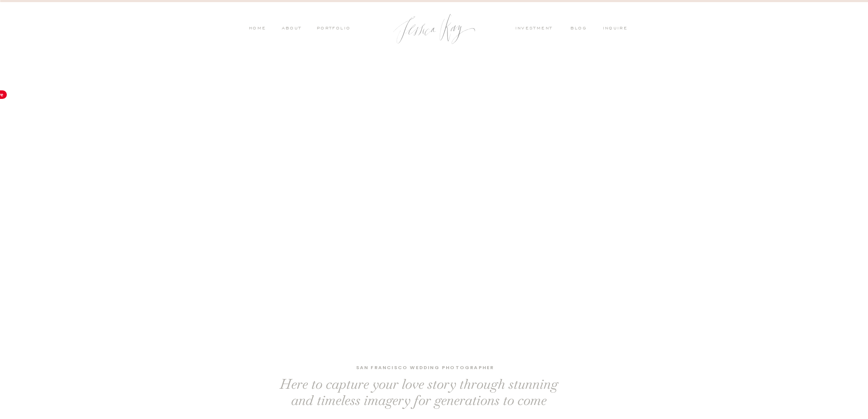  I want to click on nav: blog, so click(581, 29).